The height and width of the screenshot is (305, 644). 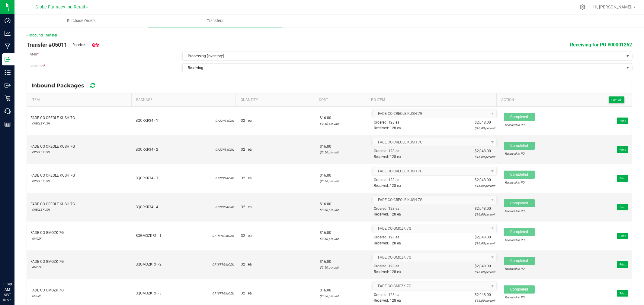 I want to click on th: Quantity, so click(x=275, y=100).